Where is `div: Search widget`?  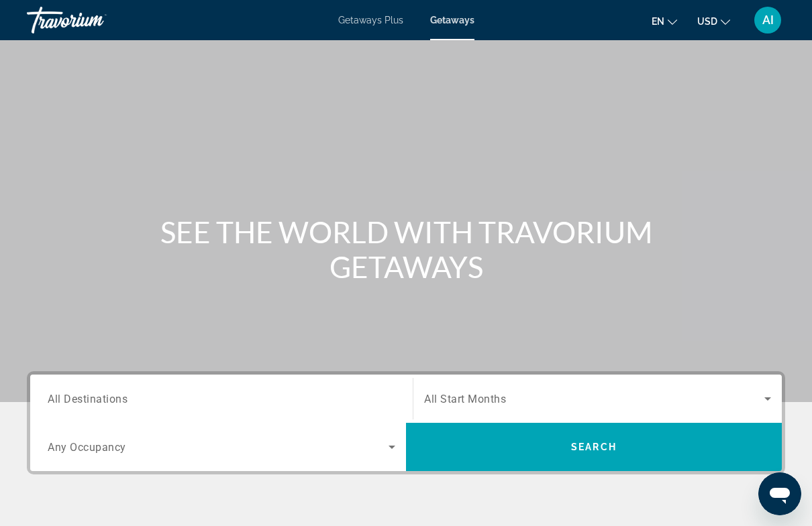 div: Search widget is located at coordinates (406, 423).